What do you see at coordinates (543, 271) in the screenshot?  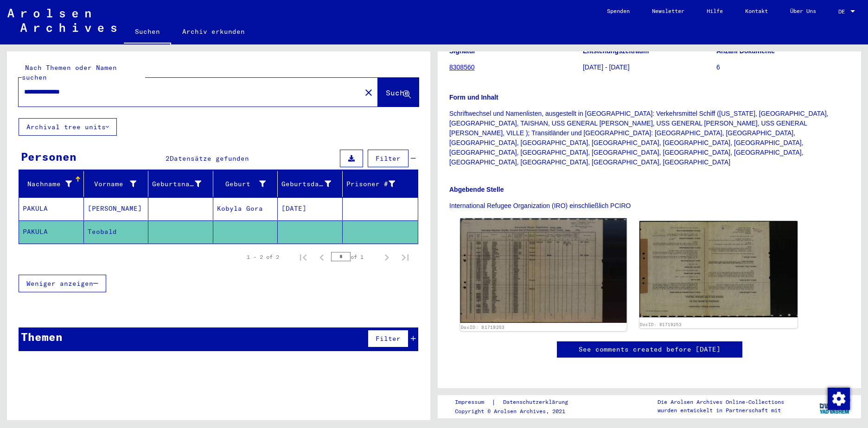 I see `img: 001.jpg` at bounding box center [543, 271].